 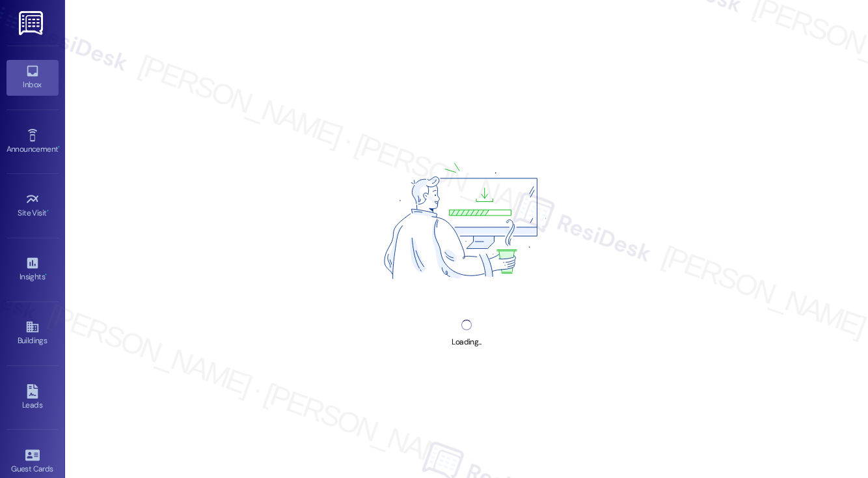 What do you see at coordinates (33, 206) in the screenshot?
I see `a: Site Visit •` at bounding box center [33, 206].